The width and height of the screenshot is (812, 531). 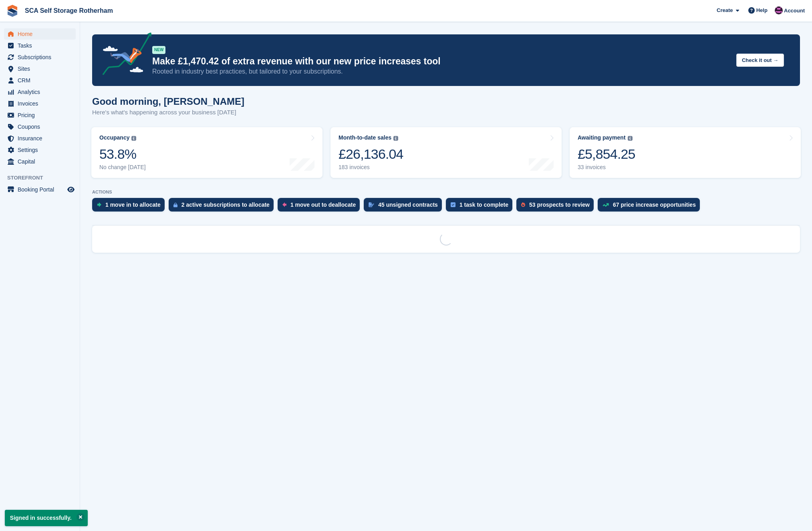 I want to click on img: move_ins_to_allocate_icon-fdf77a2bb77ea45bf5b3d319d69a93e2d87916cf1d5bf7949dd705db3b84f3ca.svg, so click(x=99, y=205).